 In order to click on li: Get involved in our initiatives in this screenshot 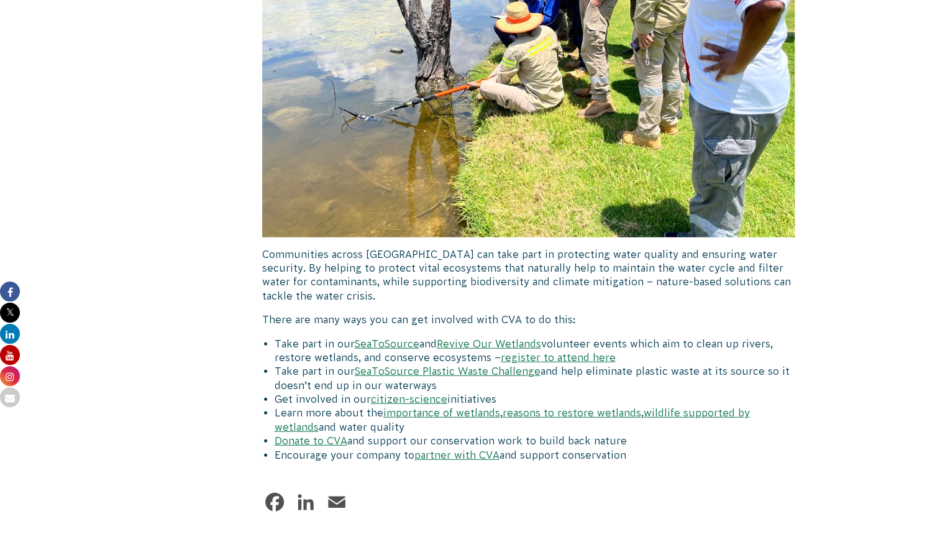, I will do `click(535, 398)`.